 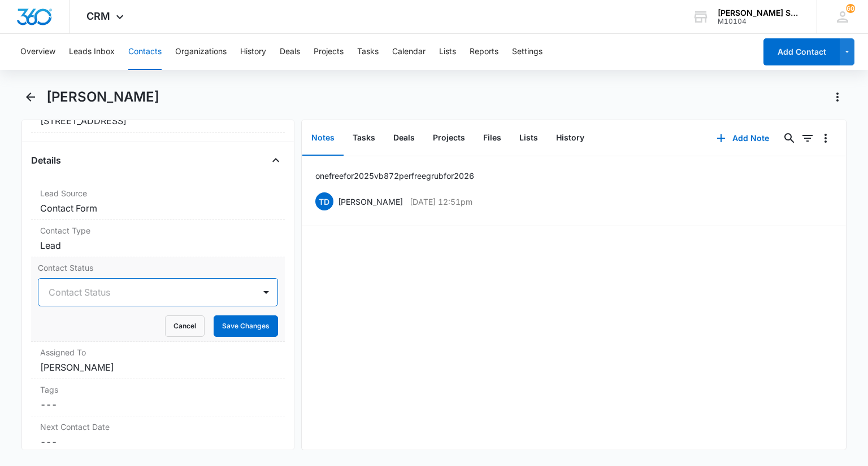 What do you see at coordinates (158, 435) in the screenshot?
I see `div: Next Contact Date---` at bounding box center [158, 435].